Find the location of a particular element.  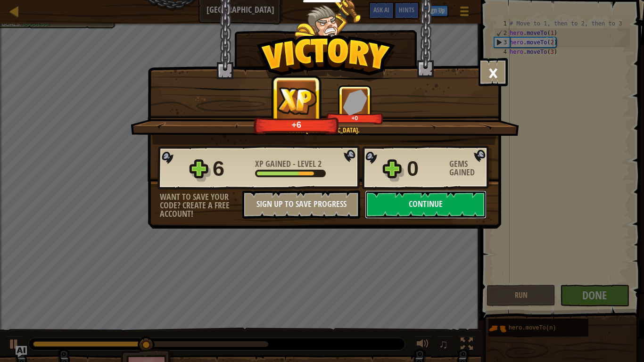

button: Continue is located at coordinates (426, 205).